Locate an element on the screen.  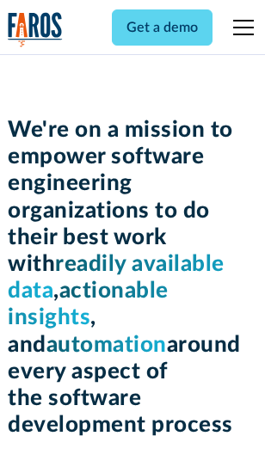
a: home is located at coordinates (35, 29).